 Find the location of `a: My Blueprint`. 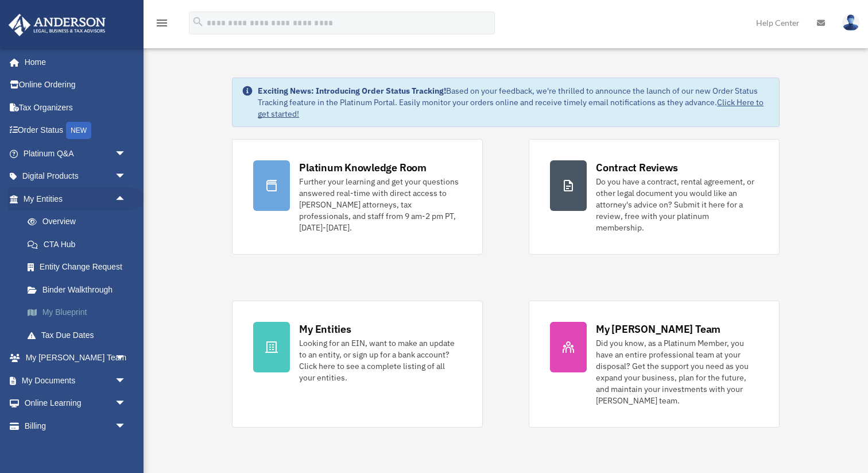

a: My Blueprint is located at coordinates (80, 313).